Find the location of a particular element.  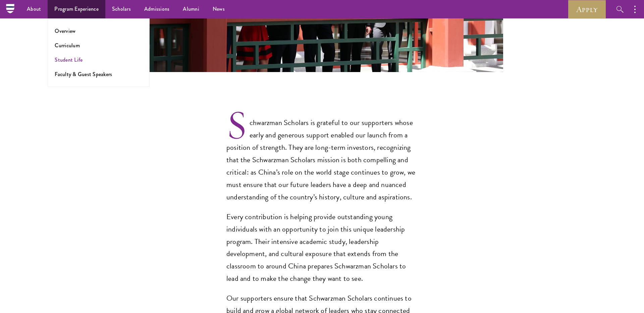

p: Schwarzman Scholars is grateful to our supporters whose early and generous support enabled our la... is located at coordinates (322, 155).